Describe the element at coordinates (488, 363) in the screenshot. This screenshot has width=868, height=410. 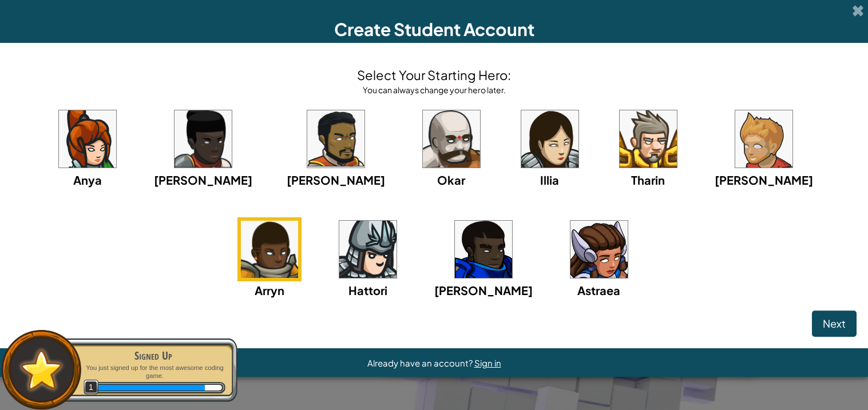
I see `a: Sign in` at that location.